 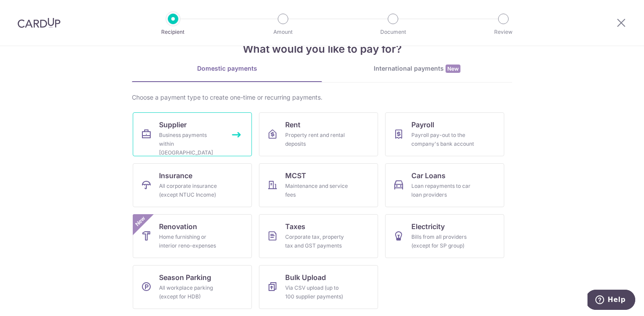 I want to click on a: MCSTMaintenance and service fees, so click(x=318, y=185).